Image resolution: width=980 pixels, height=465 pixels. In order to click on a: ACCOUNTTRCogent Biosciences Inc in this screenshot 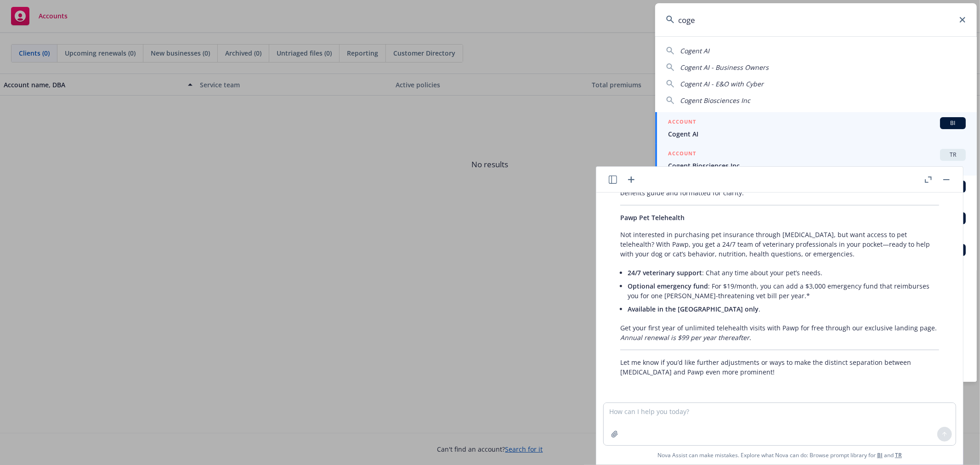, I will do `click(816, 159)`.